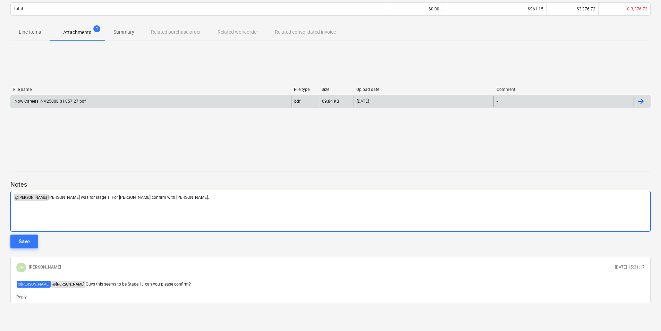  I want to click on div: Chat Widget, so click(644, 314).